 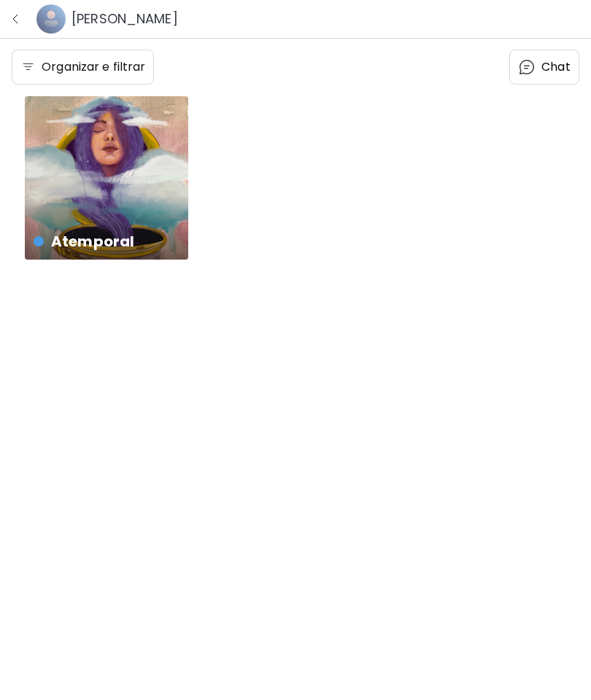 What do you see at coordinates (106, 178) in the screenshot?
I see `a: Atemporalhttps://cdn.kaleido.art/CDN/Artwork/175882/Primary/medium.webp?updated=779541` at bounding box center [106, 178].